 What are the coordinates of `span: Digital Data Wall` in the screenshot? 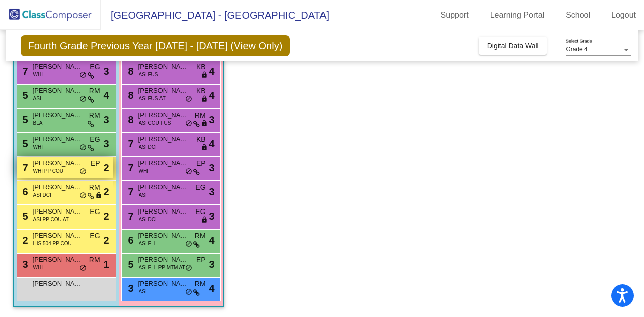 It's located at (513, 46).